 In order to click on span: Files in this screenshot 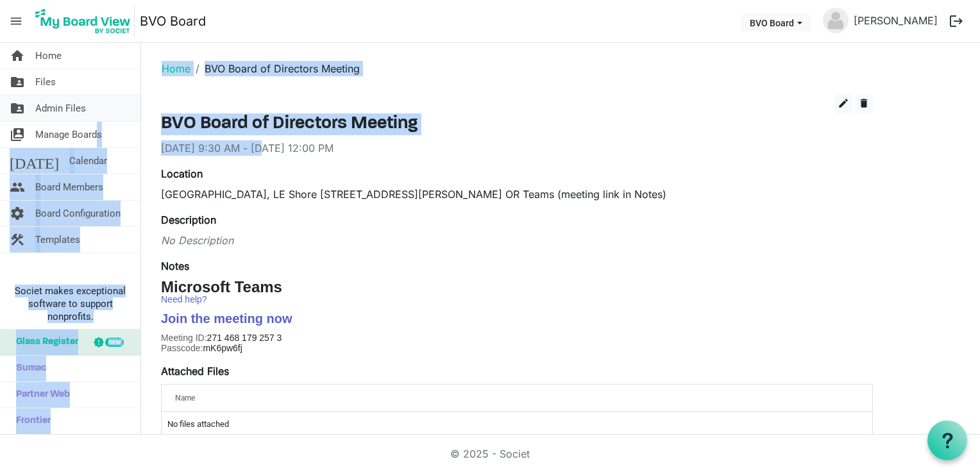, I will do `click(45, 82)`.